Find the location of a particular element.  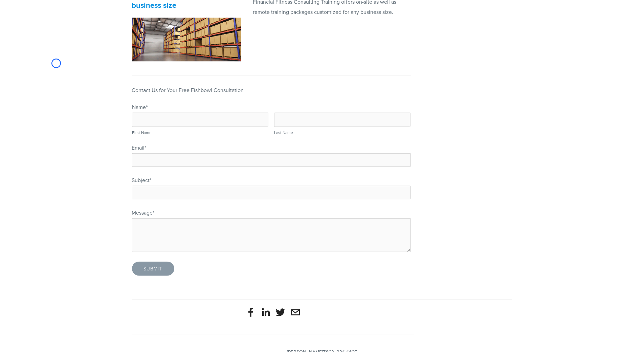

span: First Name is located at coordinates (142, 132).